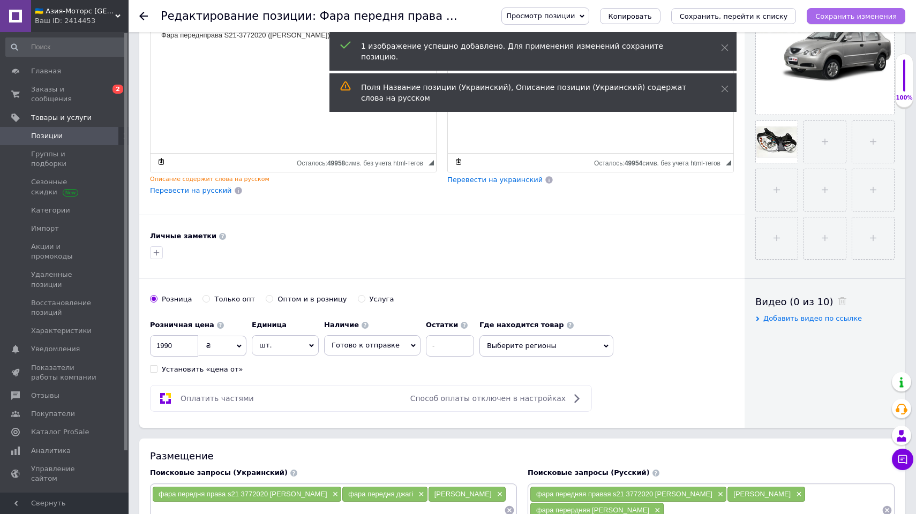 Image resolution: width=916 pixels, height=514 pixels. What do you see at coordinates (813, 318) in the screenshot?
I see `span: Добавить видео по ссылке` at bounding box center [813, 318].